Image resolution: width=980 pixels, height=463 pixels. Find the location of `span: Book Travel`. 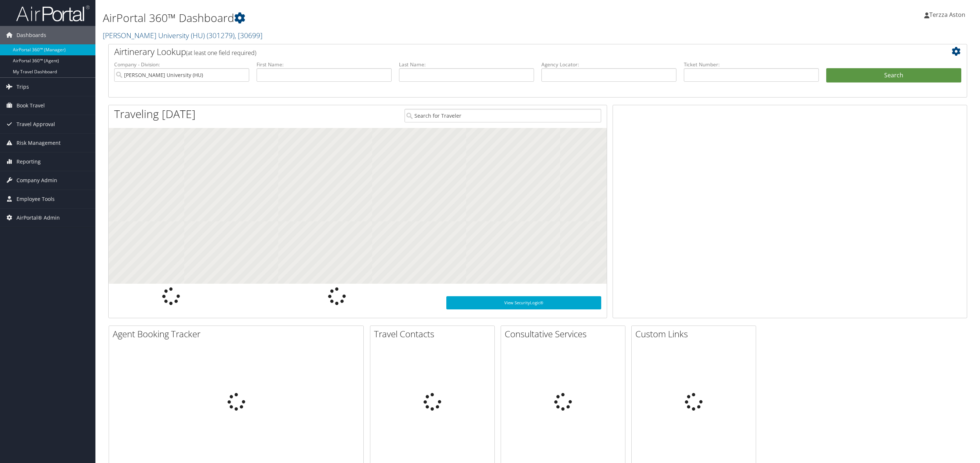

span: Book Travel is located at coordinates (30, 106).